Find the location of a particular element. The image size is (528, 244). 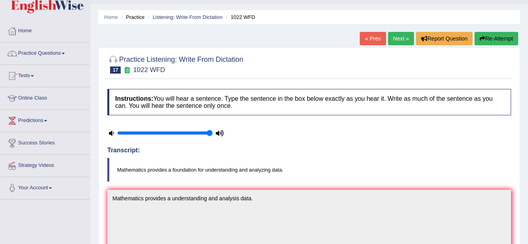

a: Your Account is located at coordinates (45, 187).